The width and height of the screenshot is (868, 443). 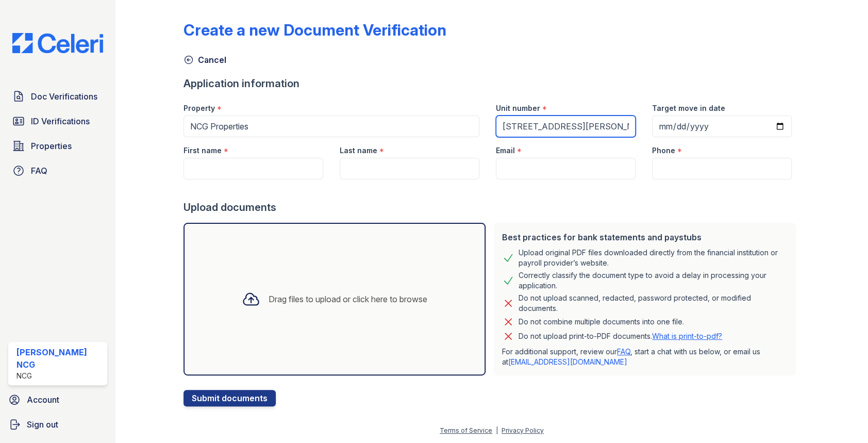 What do you see at coordinates (518, 108) in the screenshot?
I see `label: Unit number` at bounding box center [518, 108].